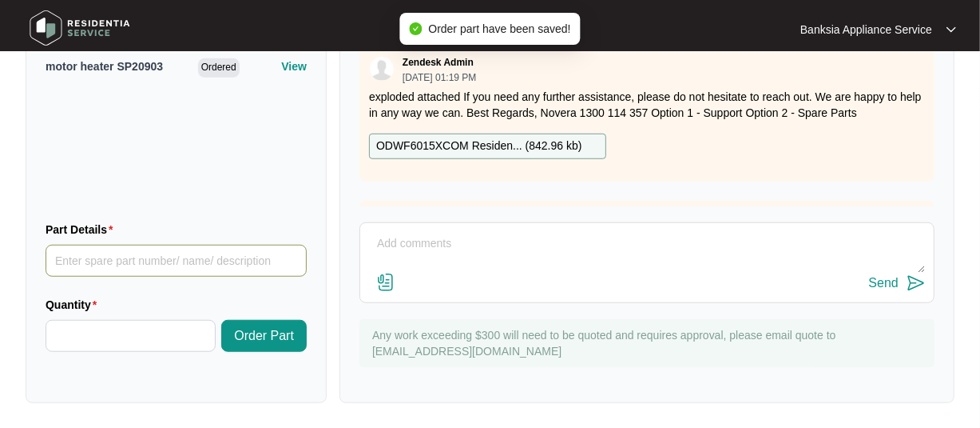  Describe the element at coordinates (382, 69) in the screenshot. I see `img: user.svg` at that location.